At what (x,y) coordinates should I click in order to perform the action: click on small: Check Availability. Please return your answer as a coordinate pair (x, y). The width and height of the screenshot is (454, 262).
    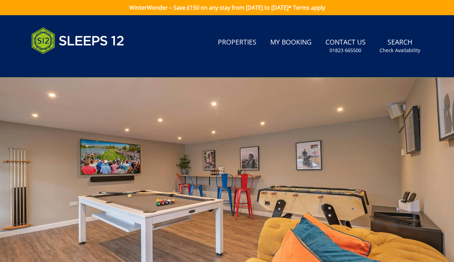
    Looking at the image, I should click on (400, 50).